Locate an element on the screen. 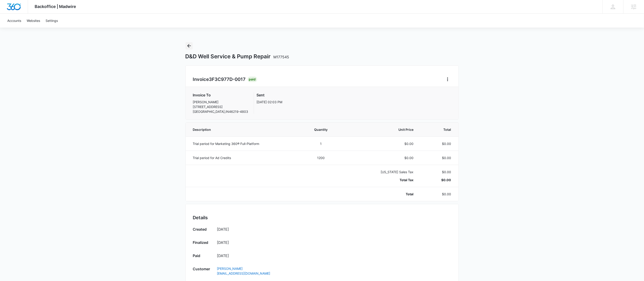  span: 3F3C977D-0017 is located at coordinates (228, 79).